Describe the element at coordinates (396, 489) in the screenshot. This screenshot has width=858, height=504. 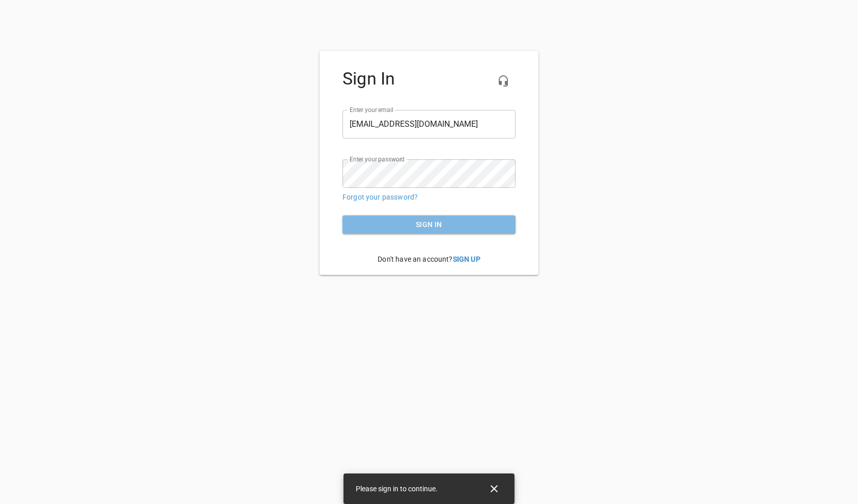
I see `span: Please sign in to continue.` at that location.